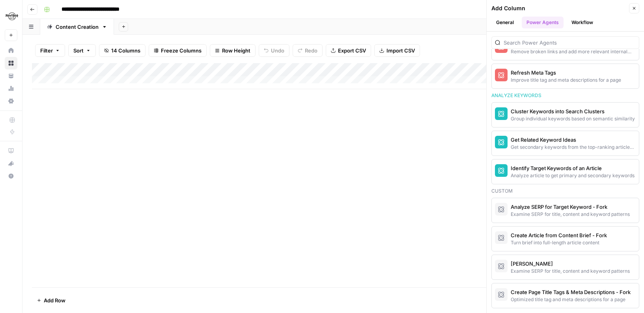 The width and height of the screenshot is (644, 313). I want to click on button: Workflow, so click(582, 22).